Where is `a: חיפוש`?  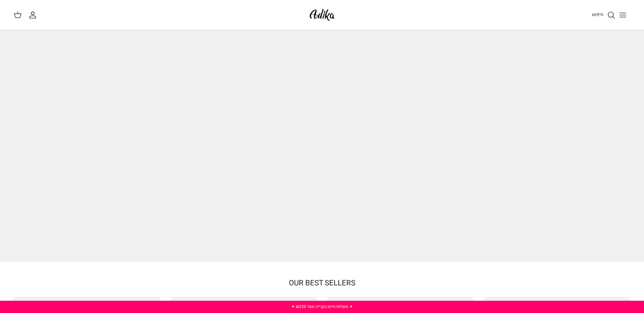
a: חיפוש is located at coordinates (604, 15).